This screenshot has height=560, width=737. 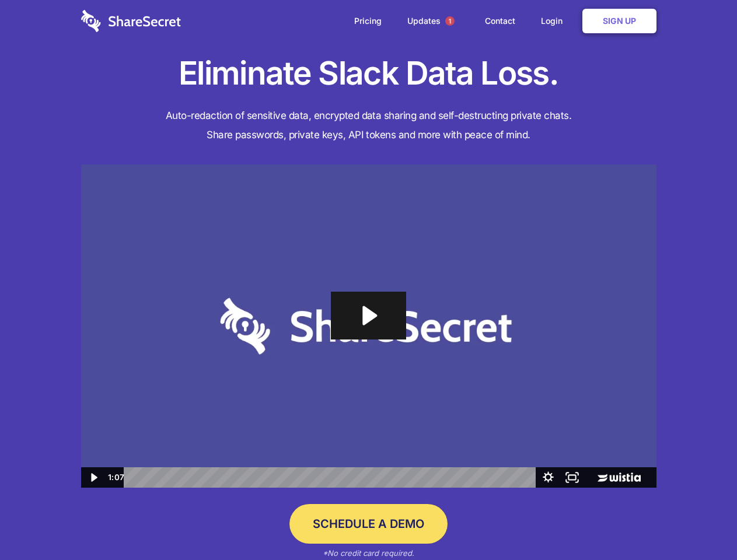 I want to click on a: Sign Up, so click(x=619, y=21).